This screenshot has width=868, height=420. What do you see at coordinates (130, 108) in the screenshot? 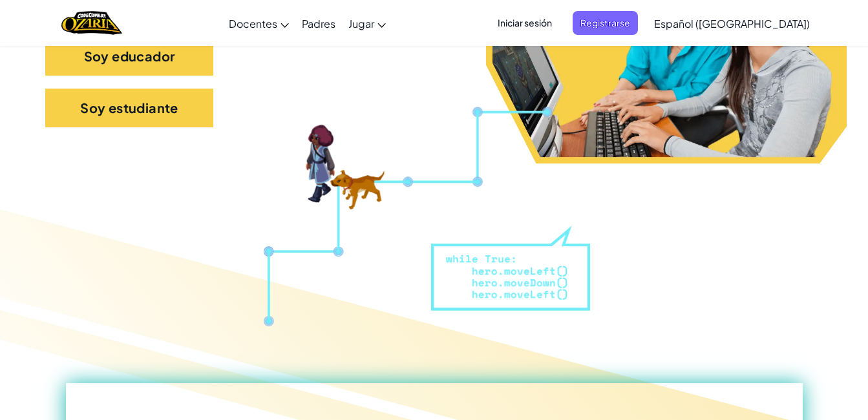
I see `button: Soy estudiante` at bounding box center [130, 108].